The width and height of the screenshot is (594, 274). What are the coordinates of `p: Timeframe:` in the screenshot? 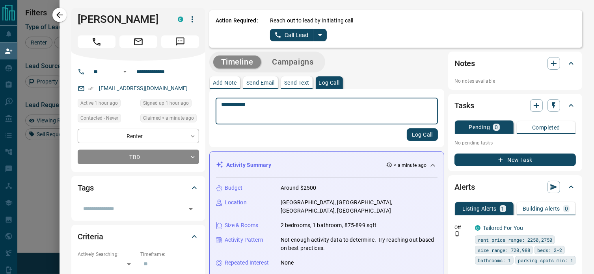 It's located at (169, 254).